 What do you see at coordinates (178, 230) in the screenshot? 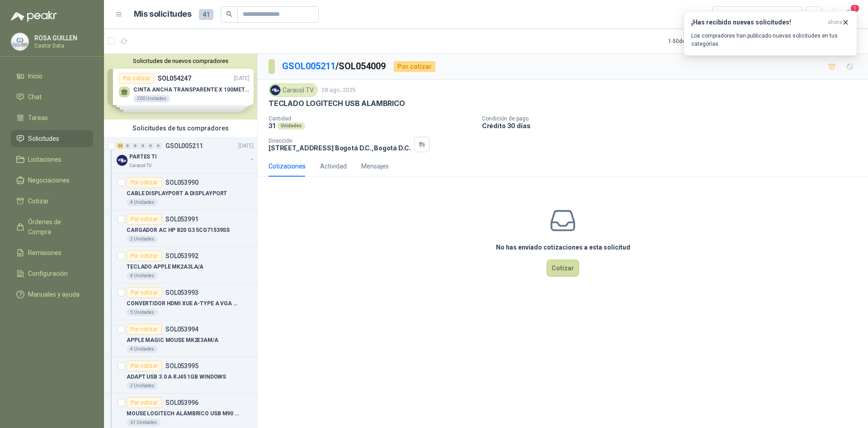
I see `p: CARGADOR AC HP 820 G3 5CG71539SS` at bounding box center [178, 230].